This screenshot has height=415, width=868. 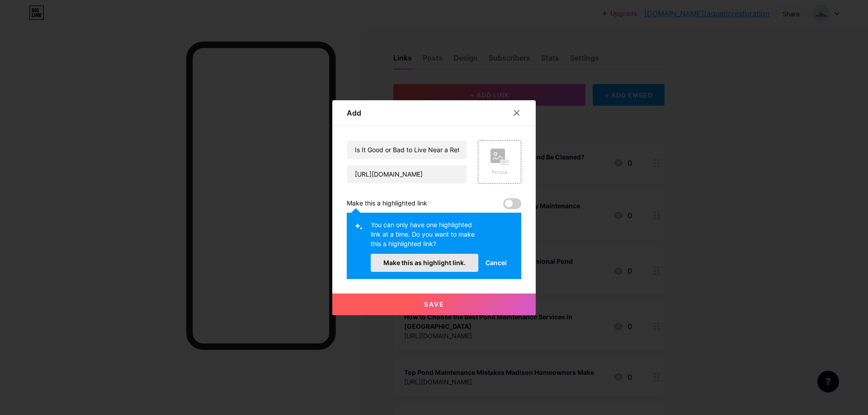 I want to click on span: Make this as highlight link., so click(x=424, y=262).